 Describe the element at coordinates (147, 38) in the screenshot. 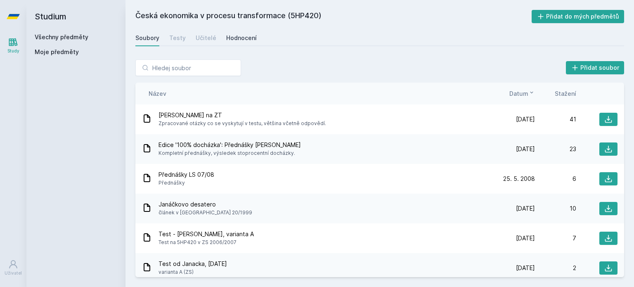

I see `a: Soubory` at that location.